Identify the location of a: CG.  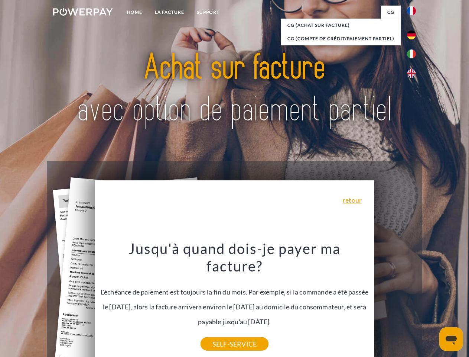
(391, 12).